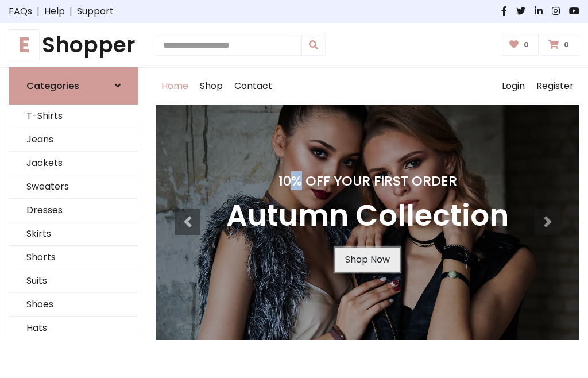 Image resolution: width=588 pixels, height=378 pixels. What do you see at coordinates (74, 234) in the screenshot?
I see `a: Skirts` at bounding box center [74, 234].